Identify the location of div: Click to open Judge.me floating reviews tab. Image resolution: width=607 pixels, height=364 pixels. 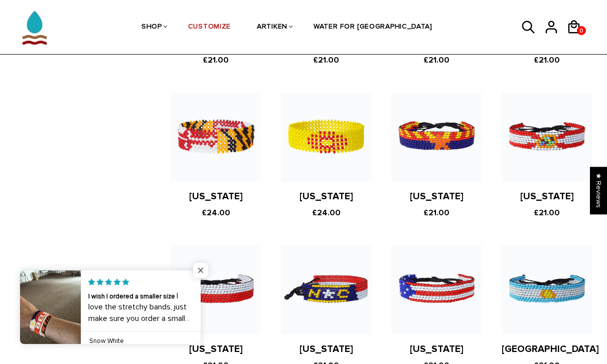
(598, 191).